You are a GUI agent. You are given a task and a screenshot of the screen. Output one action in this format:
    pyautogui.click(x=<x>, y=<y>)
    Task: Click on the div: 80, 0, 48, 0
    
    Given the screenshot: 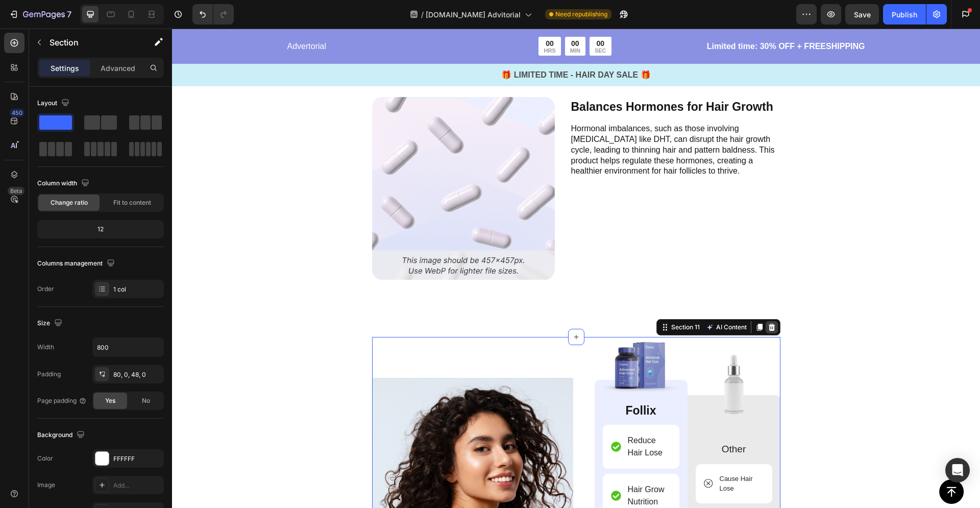 What is the action you would take?
    pyautogui.click(x=137, y=375)
    